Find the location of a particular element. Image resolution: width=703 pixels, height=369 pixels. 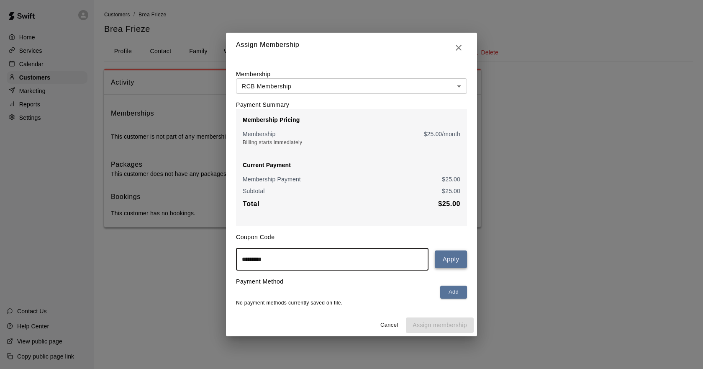

p: Current Payment is located at coordinates (351, 165).